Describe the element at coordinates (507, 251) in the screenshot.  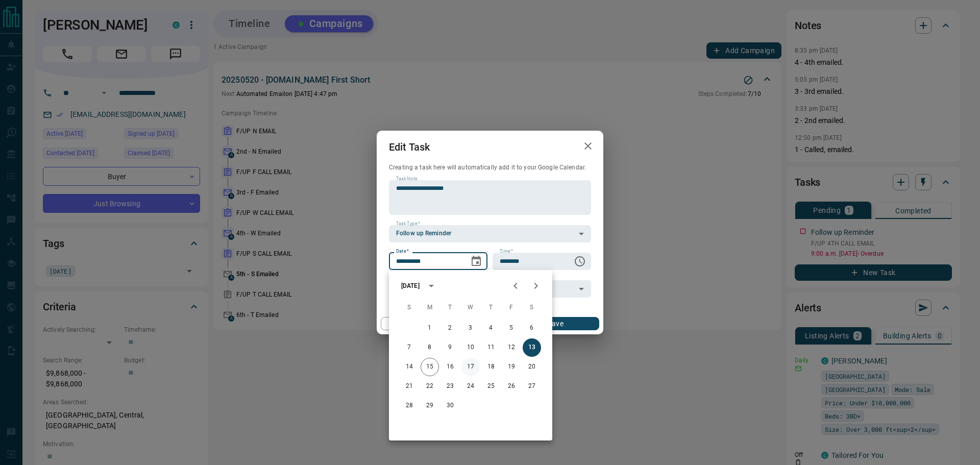
I see `label: Time` at that location.